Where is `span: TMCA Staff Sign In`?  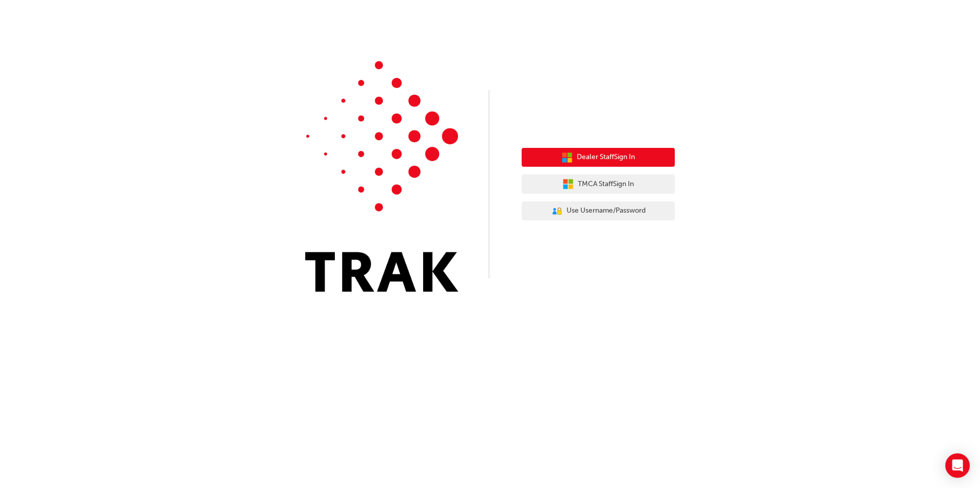
span: TMCA Staff Sign In is located at coordinates (606, 184).